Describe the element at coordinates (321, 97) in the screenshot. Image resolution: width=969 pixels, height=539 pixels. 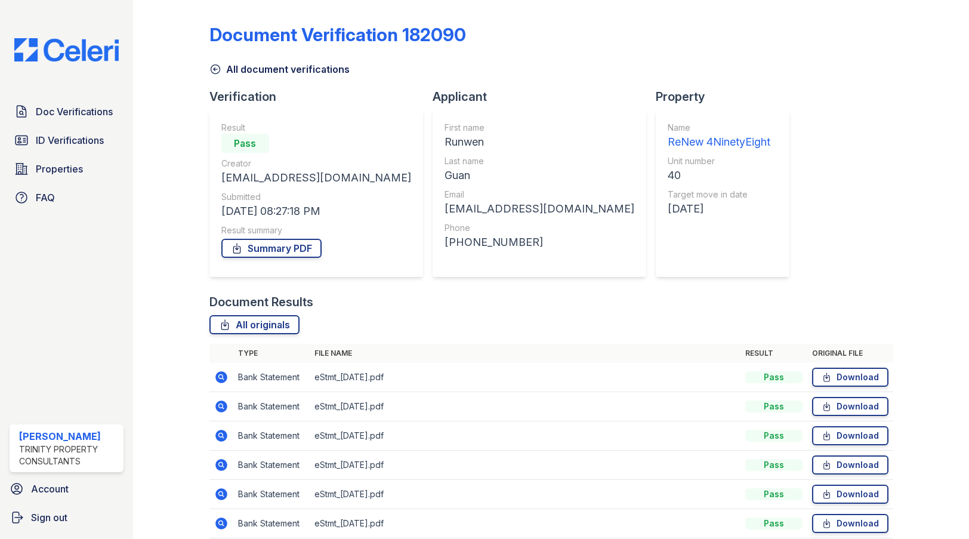
I see `div: Verification` at that location.